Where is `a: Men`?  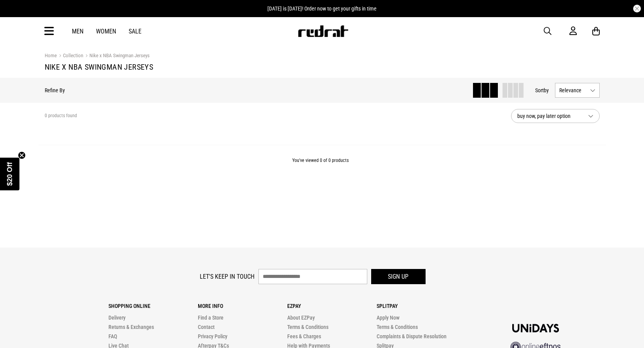 a: Men is located at coordinates (78, 31).